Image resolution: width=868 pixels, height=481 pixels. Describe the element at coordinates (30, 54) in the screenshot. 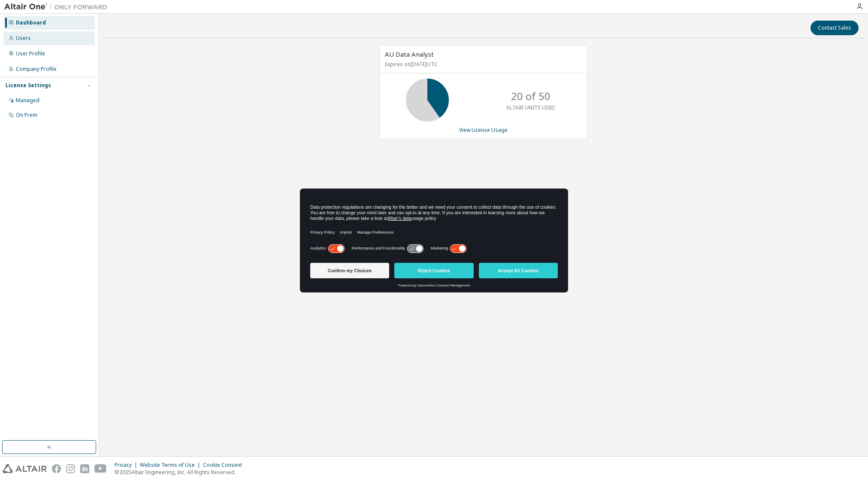

I see `div: User Profile` at that location.